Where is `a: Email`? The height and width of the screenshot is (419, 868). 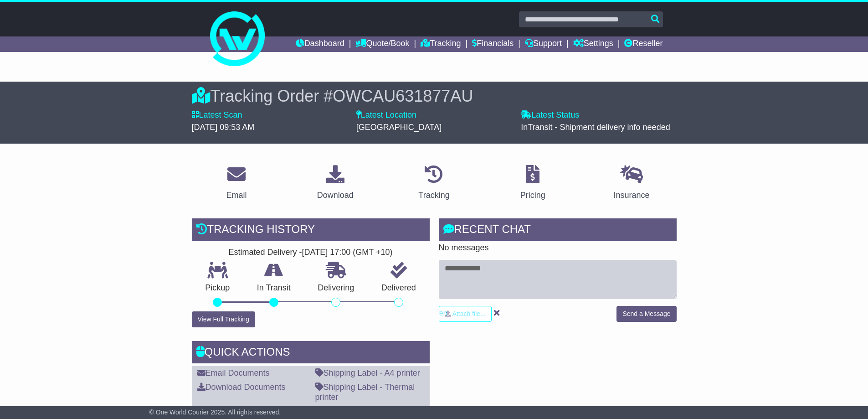
a: Email is located at coordinates (236, 183).